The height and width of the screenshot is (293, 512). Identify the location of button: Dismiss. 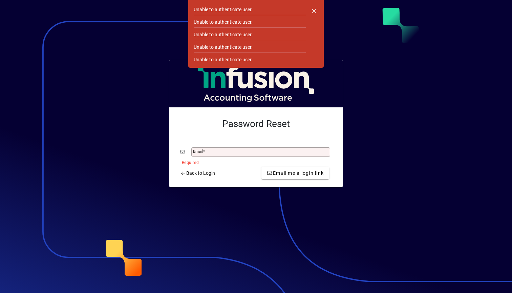
(314, 11).